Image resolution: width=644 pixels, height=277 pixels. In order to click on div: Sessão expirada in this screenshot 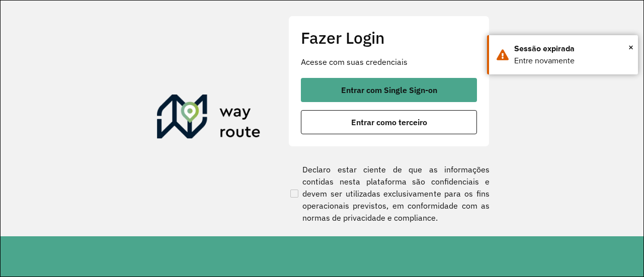, I will do `click(572, 49)`.